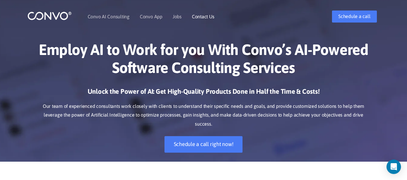 The width and height of the screenshot is (407, 180). What do you see at coordinates (393, 167) in the screenshot?
I see `div: Open Intercom Messenger` at bounding box center [393, 167].